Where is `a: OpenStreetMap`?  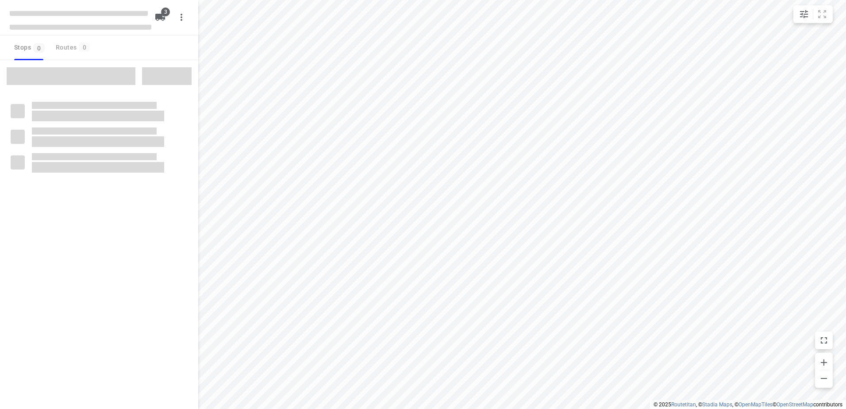
a: OpenStreetMap is located at coordinates (795, 405).